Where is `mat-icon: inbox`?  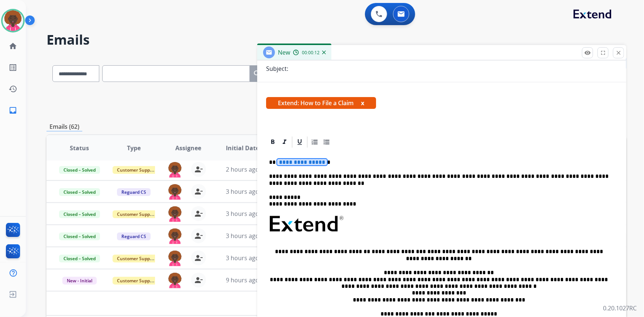 mat-icon: inbox is located at coordinates (13, 110).